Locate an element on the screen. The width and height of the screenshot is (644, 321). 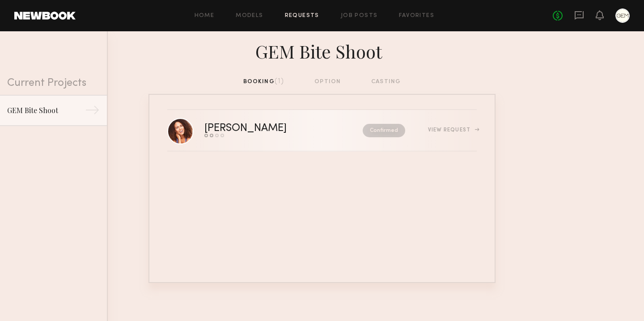
a: Home is located at coordinates (204, 16).